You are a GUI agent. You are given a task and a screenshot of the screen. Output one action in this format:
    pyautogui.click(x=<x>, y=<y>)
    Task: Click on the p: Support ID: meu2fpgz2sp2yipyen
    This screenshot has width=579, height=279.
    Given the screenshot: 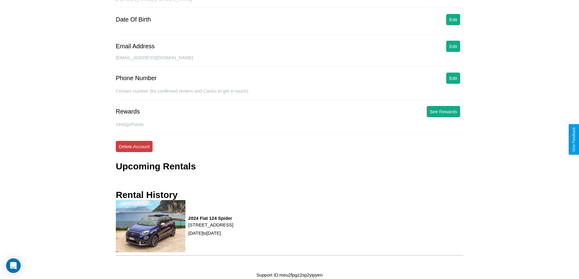 What is the action you would take?
    pyautogui.click(x=290, y=275)
    